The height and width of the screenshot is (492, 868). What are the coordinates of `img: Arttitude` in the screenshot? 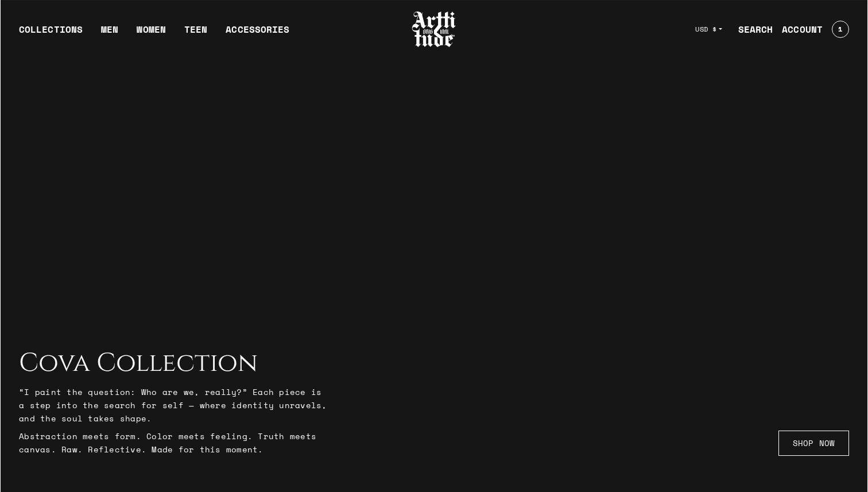 It's located at (434, 30).